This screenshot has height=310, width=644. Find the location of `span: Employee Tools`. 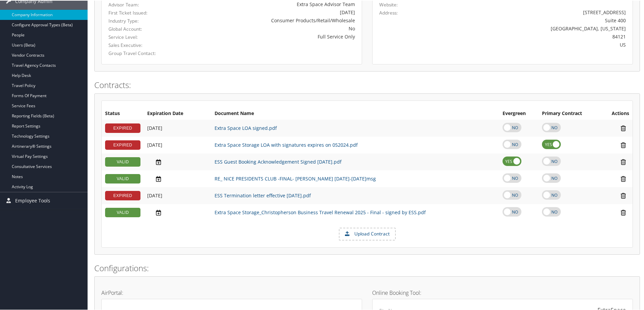

span: Employee Tools is located at coordinates (33, 200).